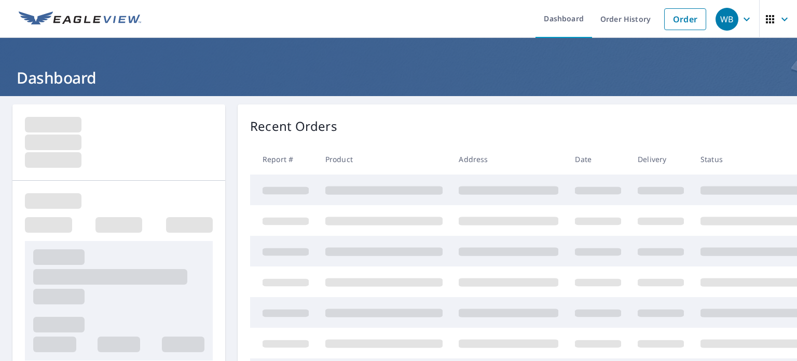 Image resolution: width=797 pixels, height=361 pixels. I want to click on th: Delivery, so click(661, 159).